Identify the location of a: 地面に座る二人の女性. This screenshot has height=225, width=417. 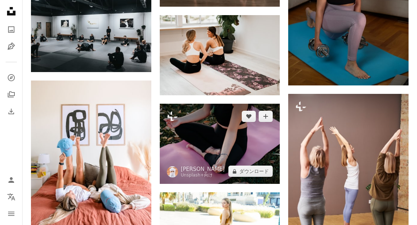
(220, 55).